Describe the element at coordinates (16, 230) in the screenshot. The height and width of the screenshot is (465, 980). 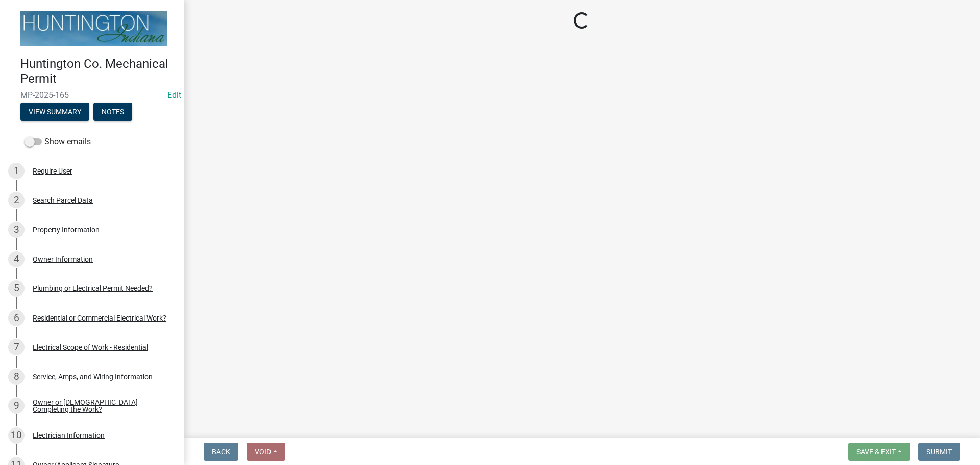
I see `div: 3` at that location.